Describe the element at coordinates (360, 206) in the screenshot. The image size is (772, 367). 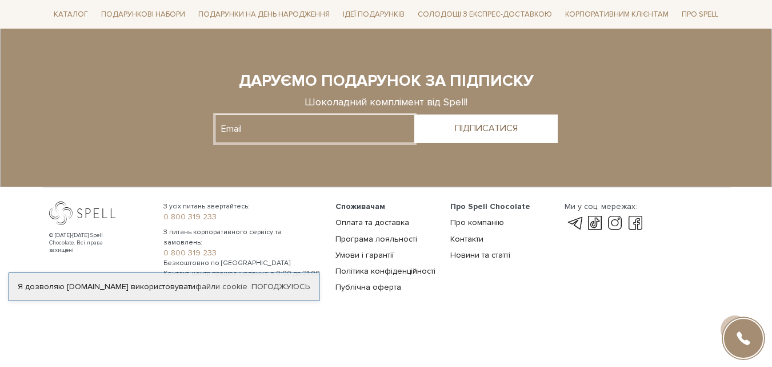
I see `span: Споживачам` at that location.